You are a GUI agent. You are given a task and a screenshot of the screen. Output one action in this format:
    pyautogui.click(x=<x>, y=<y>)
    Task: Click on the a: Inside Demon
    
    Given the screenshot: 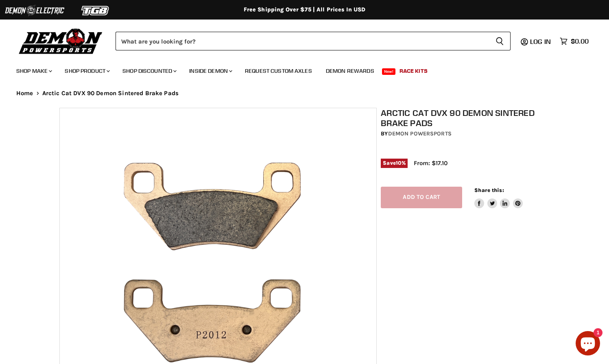 What is the action you would take?
    pyautogui.click(x=210, y=71)
    